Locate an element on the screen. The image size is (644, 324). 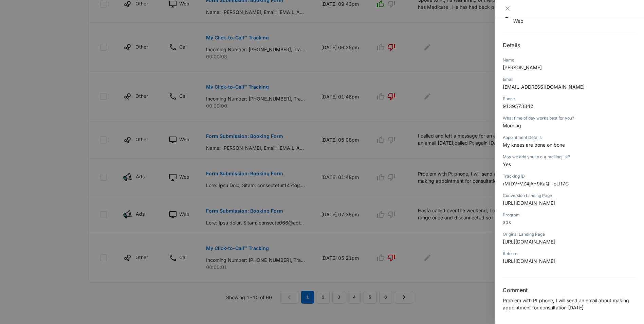
div: Name is located at coordinates (570, 60).